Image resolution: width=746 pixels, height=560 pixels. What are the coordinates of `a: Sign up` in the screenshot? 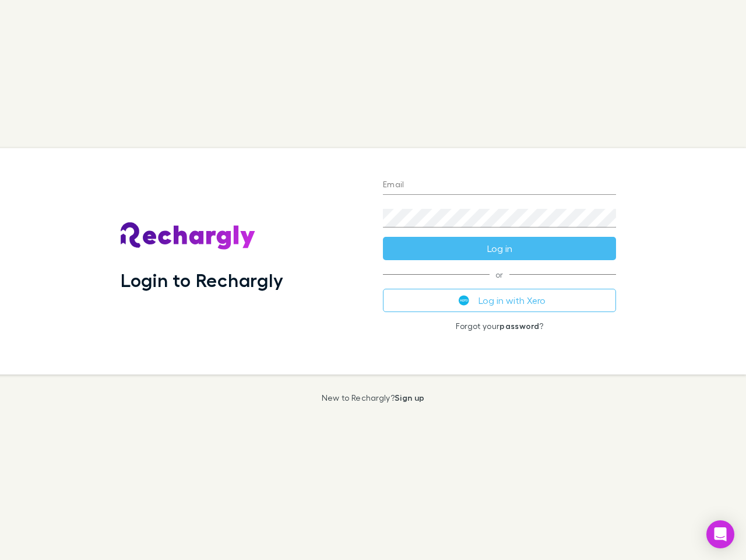 It's located at (409, 397).